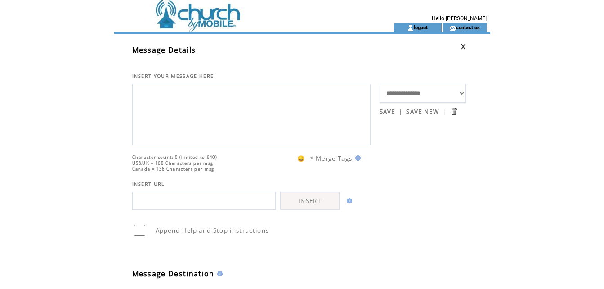 Image resolution: width=604 pixels, height=289 pixels. What do you see at coordinates (175, 157) in the screenshot?
I see `span: Character count: 0 (limited to 640)` at bounding box center [175, 157].